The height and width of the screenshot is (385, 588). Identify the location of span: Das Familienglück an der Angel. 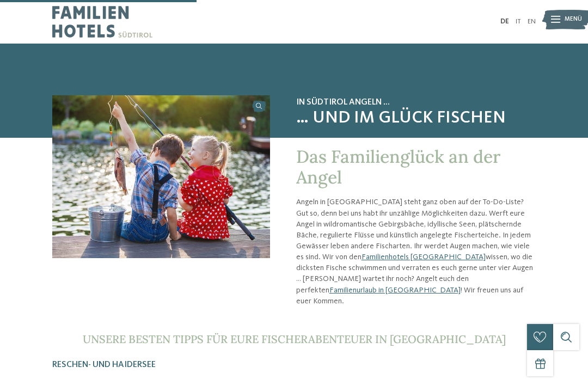
(398, 166).